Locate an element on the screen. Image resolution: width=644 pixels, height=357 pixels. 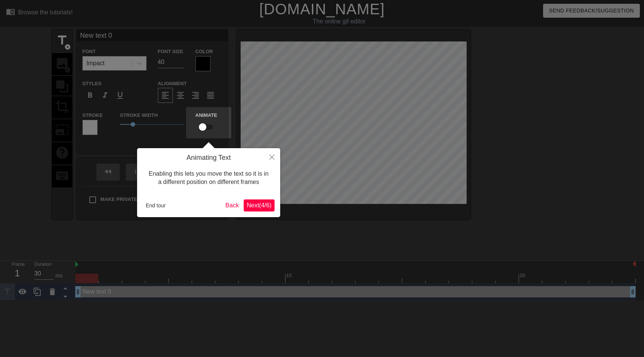
div: Enabling this lets you move the text so it is in a different position on different frames is located at coordinates (208, 178).